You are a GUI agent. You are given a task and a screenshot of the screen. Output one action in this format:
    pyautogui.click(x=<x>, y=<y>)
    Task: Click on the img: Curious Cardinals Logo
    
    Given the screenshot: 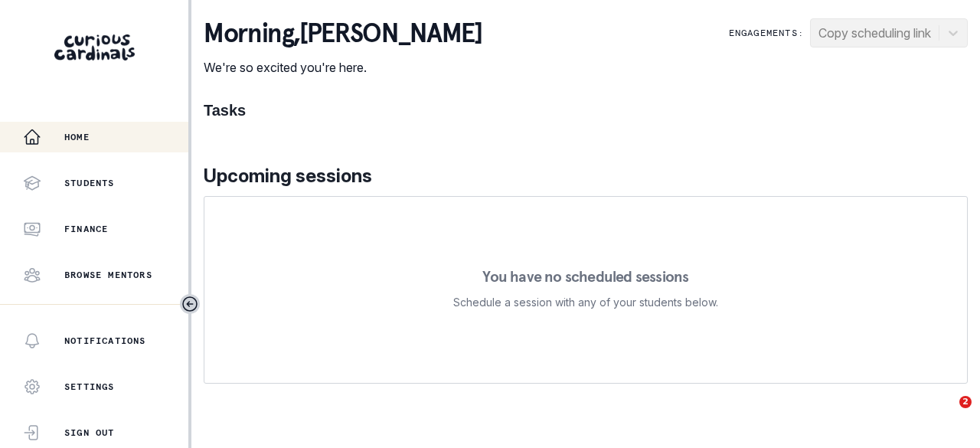 What is the action you would take?
    pyautogui.click(x=94, y=47)
    